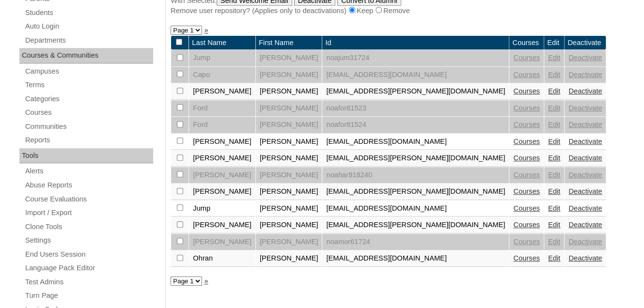 The width and height of the screenshot is (644, 308). What do you see at coordinates (89, 140) in the screenshot?
I see `a: Reports` at bounding box center [89, 140].